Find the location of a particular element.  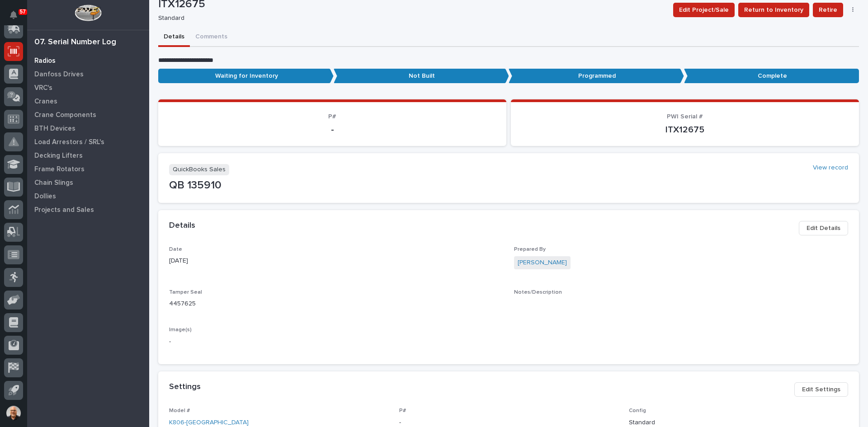

p: Radios is located at coordinates (45, 61).